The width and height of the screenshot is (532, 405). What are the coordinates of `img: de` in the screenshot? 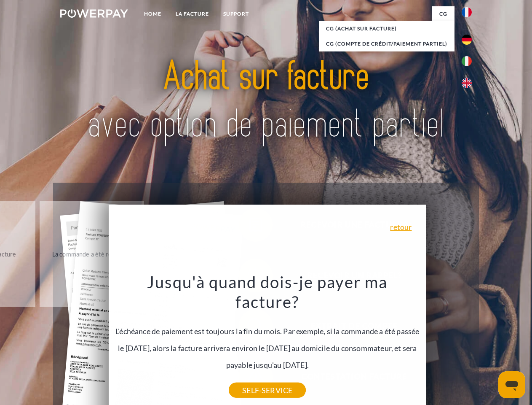 It's located at (467, 40).